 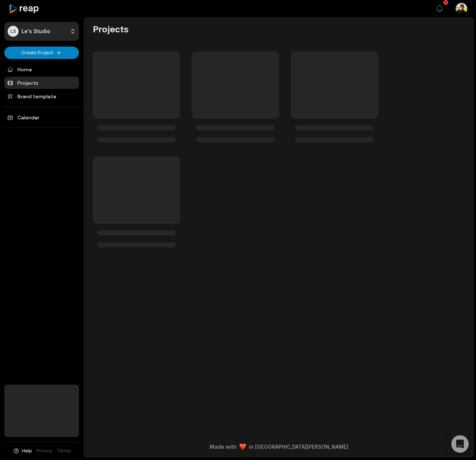 What do you see at coordinates (22, 451) in the screenshot?
I see `button: Help` at bounding box center [22, 451].